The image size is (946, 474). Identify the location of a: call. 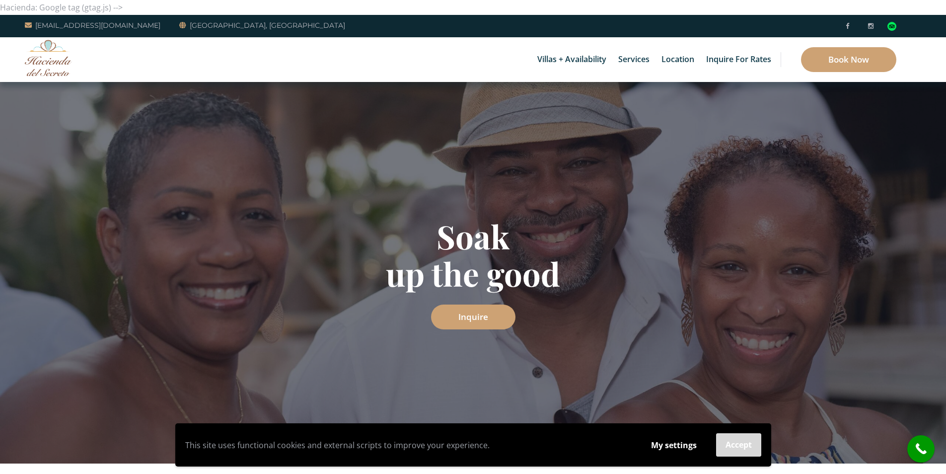
(921, 449).